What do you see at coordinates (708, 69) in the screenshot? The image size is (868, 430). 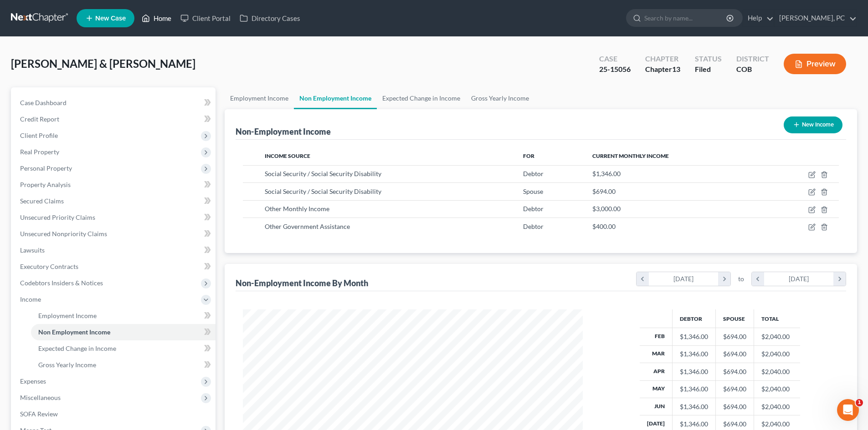 I see `div: Filed` at bounding box center [708, 69].